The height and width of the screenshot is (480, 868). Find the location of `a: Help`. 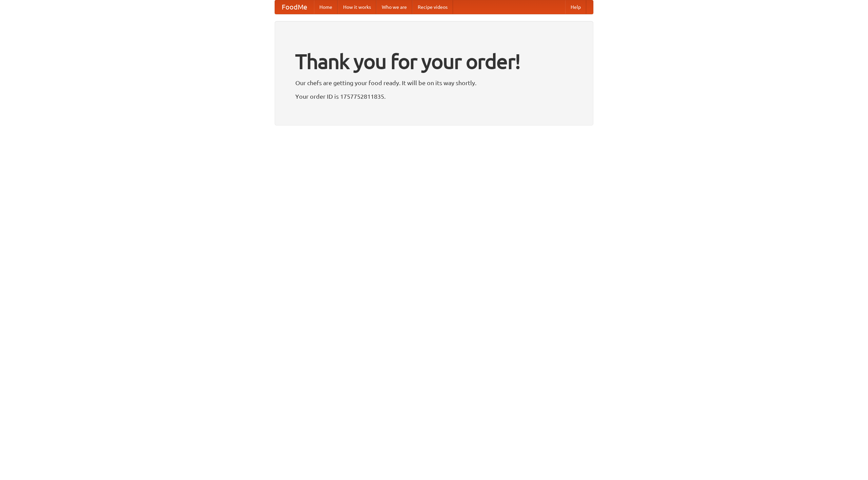

a: Help is located at coordinates (575, 7).